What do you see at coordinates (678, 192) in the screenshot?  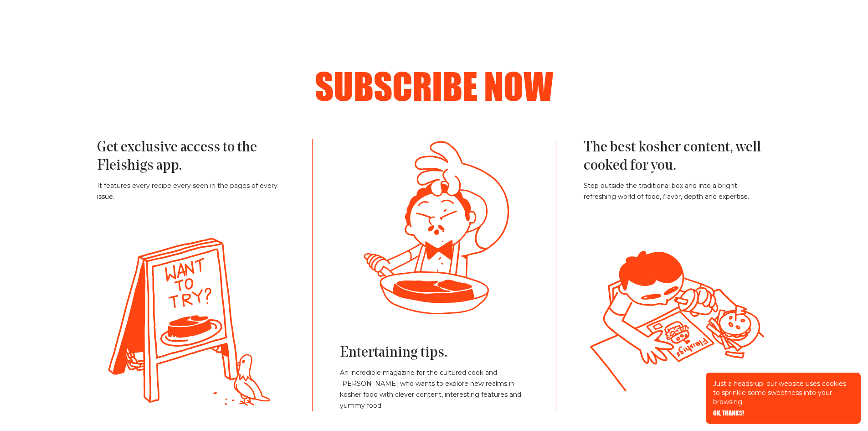 I see `p: Step outside the traditional box and into a bright, refreshing world of food, flavor, depth and e...` at bounding box center [678, 192].